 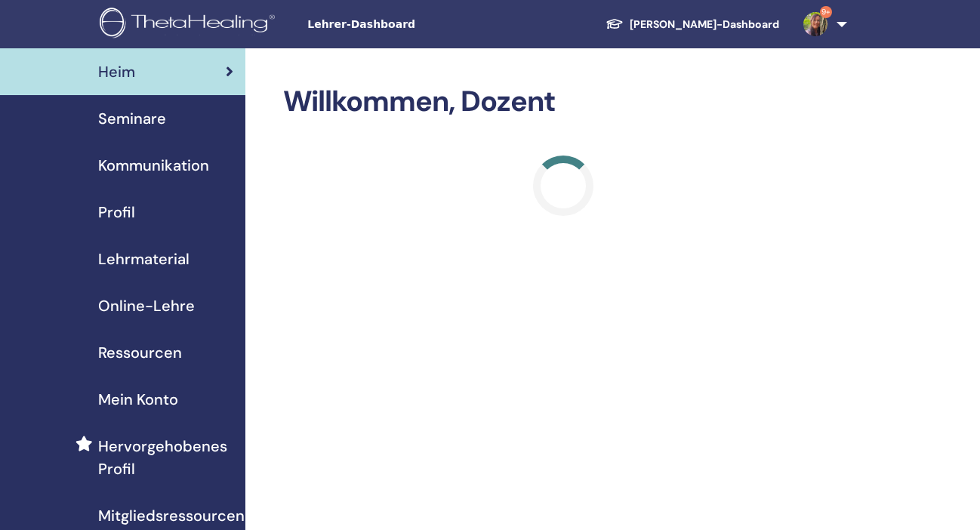 I want to click on span: Seminare, so click(x=132, y=119).